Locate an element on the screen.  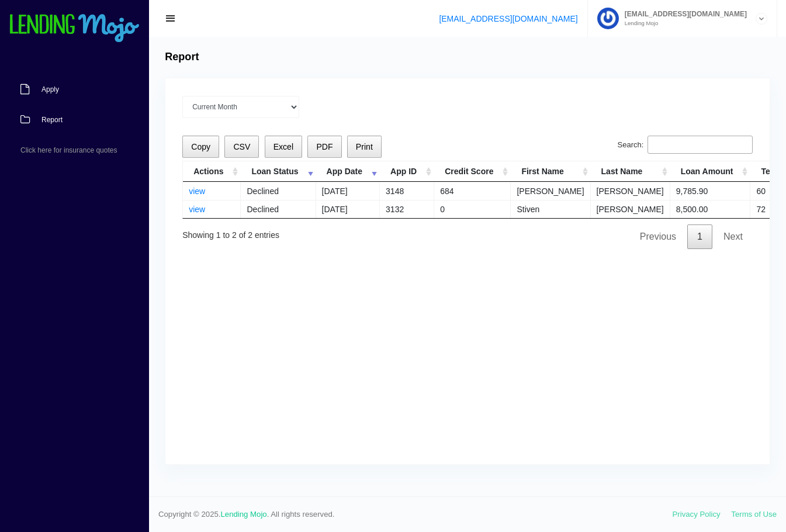
span: CSV is located at coordinates (242, 147).